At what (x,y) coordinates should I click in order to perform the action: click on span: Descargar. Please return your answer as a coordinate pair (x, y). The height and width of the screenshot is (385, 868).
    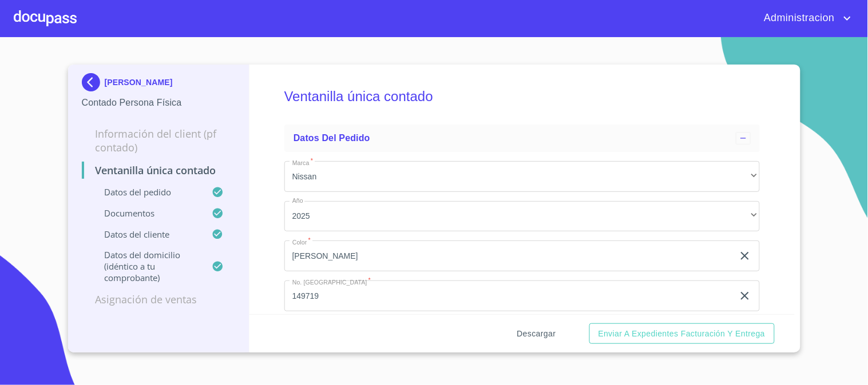
    Looking at the image, I should click on (536, 334).